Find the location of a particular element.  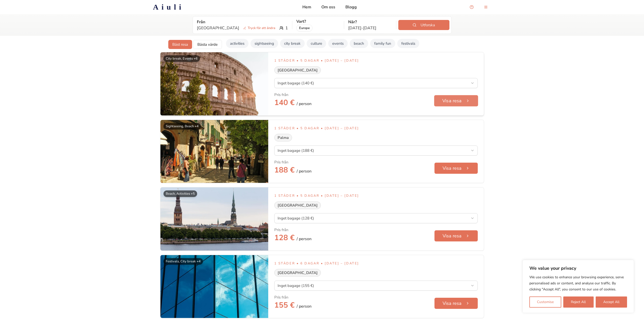

div: Beach, Activities +5 is located at coordinates (180, 194).